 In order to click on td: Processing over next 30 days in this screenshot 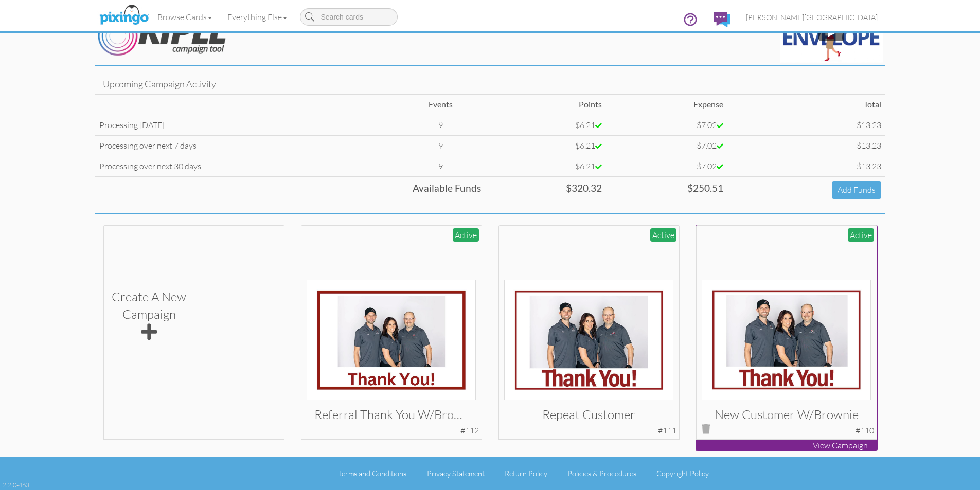, I will do `click(246, 166)`.